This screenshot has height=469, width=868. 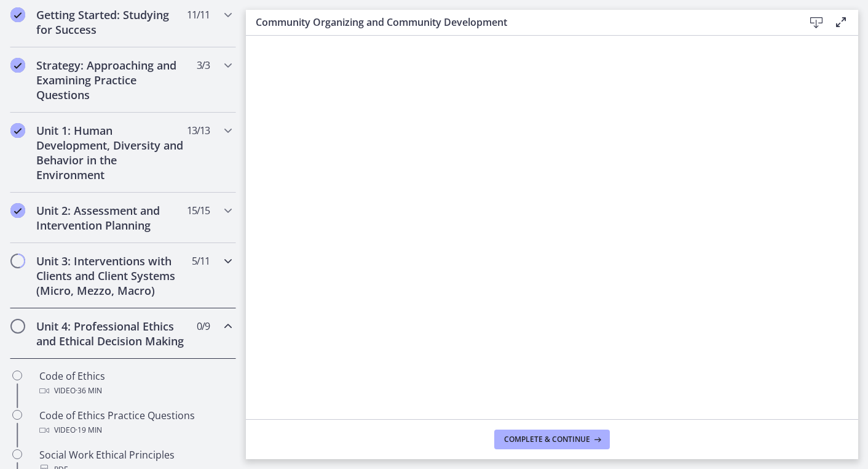 I want to click on h2: Getting Started: Studying for Success, so click(x=111, y=22).